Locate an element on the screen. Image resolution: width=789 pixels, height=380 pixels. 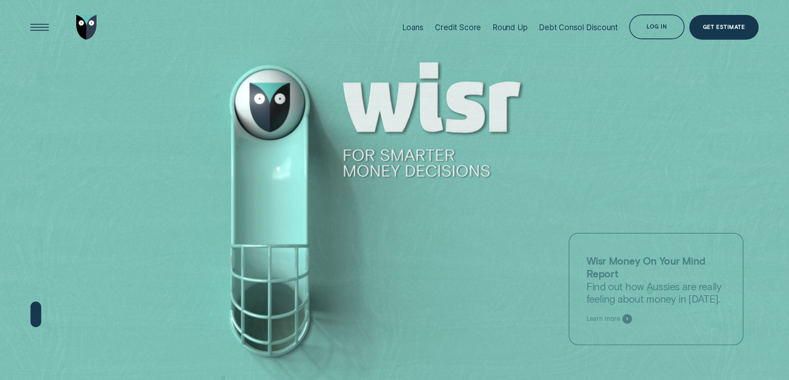
span: Learn more is located at coordinates (603, 319).